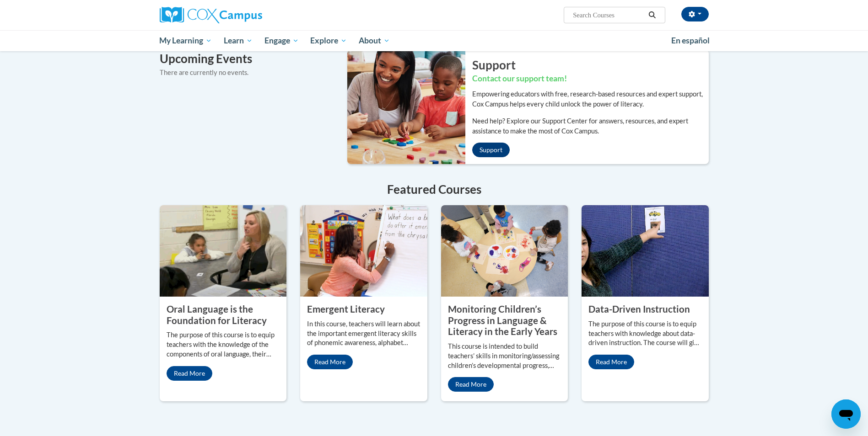  What do you see at coordinates (364, 251) in the screenshot?
I see `img: Emergent Literacy` at bounding box center [364, 251].